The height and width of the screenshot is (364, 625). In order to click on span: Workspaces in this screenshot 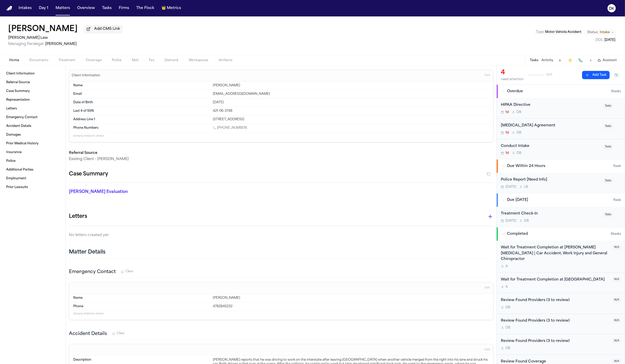, I will do `click(198, 61)`.